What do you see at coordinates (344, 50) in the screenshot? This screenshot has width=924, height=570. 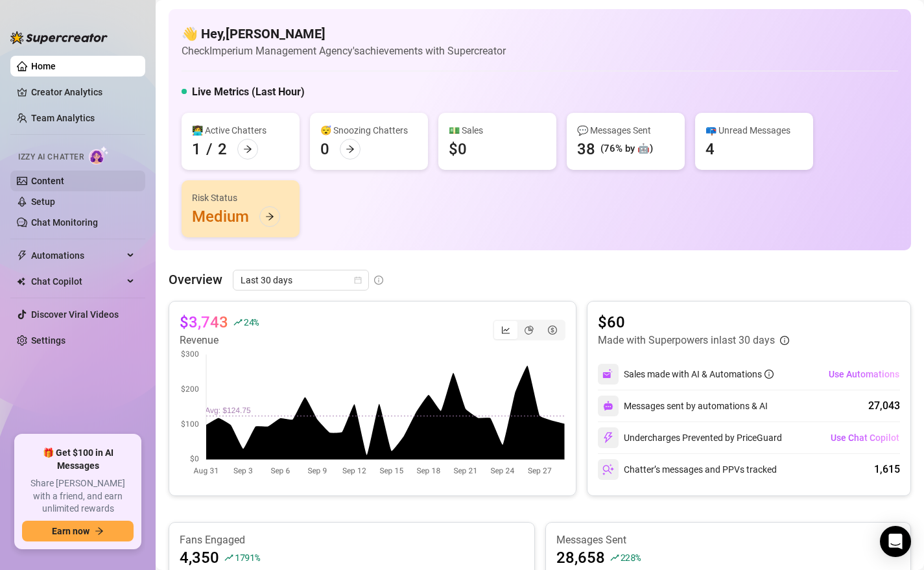 I see `article: Check Imperium Management Agency's achievements with Supercreator` at bounding box center [344, 50].